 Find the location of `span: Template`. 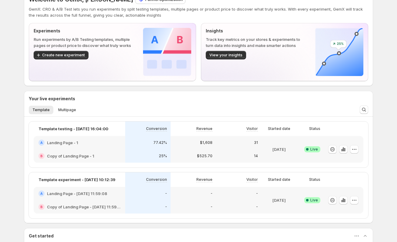

span: Template is located at coordinates (41, 110).